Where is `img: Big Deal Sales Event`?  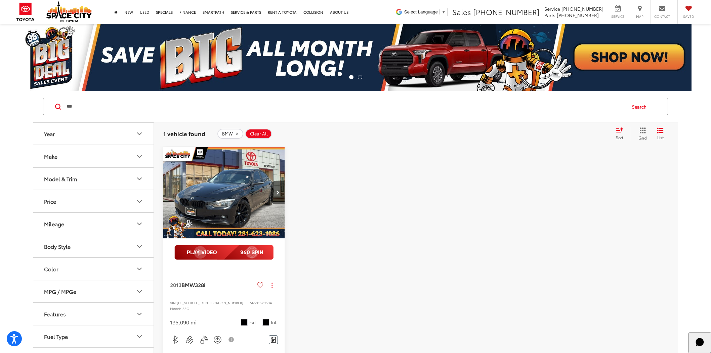 img: Big Deal Sales Event is located at coordinates (356, 57).